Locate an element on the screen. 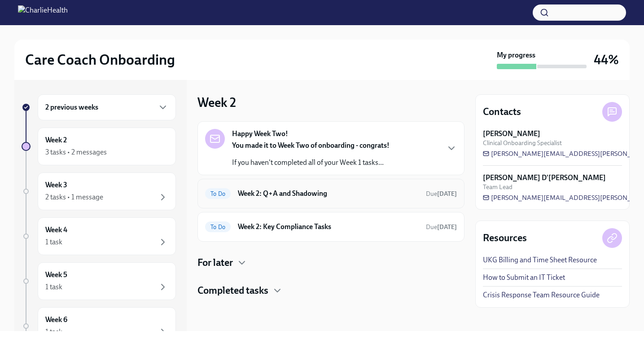 The height and width of the screenshot is (340, 644). p: If you haven't completed all of your Week 1 tasks... is located at coordinates (311, 163).